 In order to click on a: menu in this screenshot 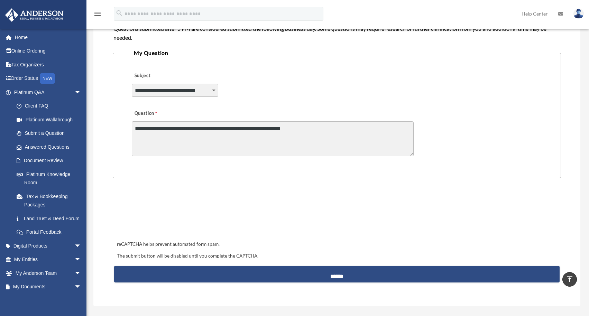, I will do `click(98, 15)`.